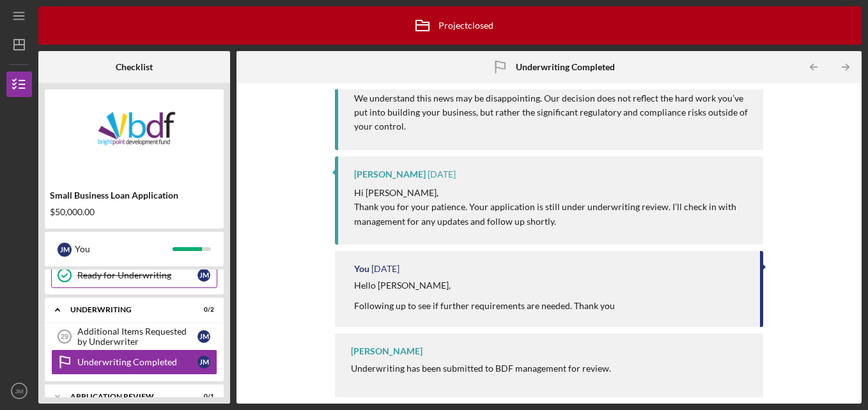  I want to click on a: 29Additional Items Requested by UnderwriterJM, so click(134, 336).